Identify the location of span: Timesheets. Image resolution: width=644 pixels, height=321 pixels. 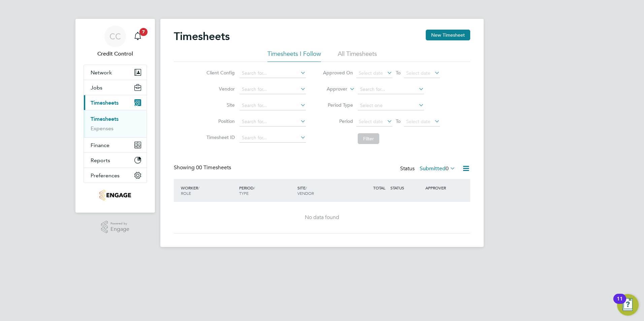
(104, 102).